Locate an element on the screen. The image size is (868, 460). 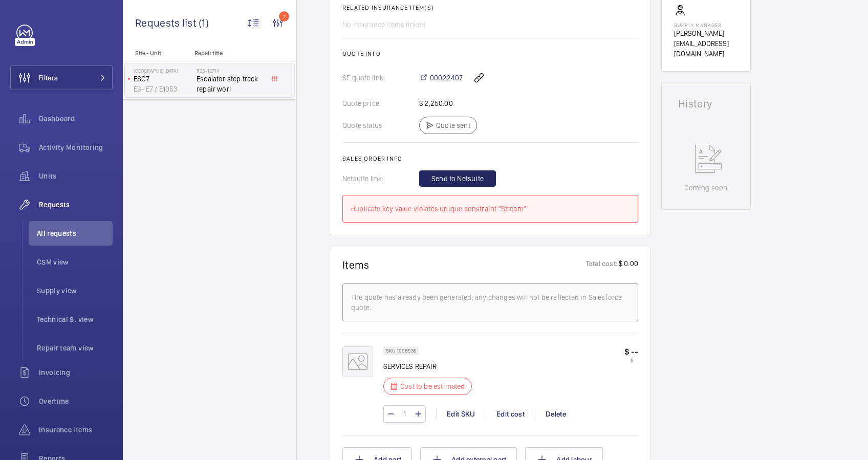
div: Edit cost is located at coordinates (510, 414).